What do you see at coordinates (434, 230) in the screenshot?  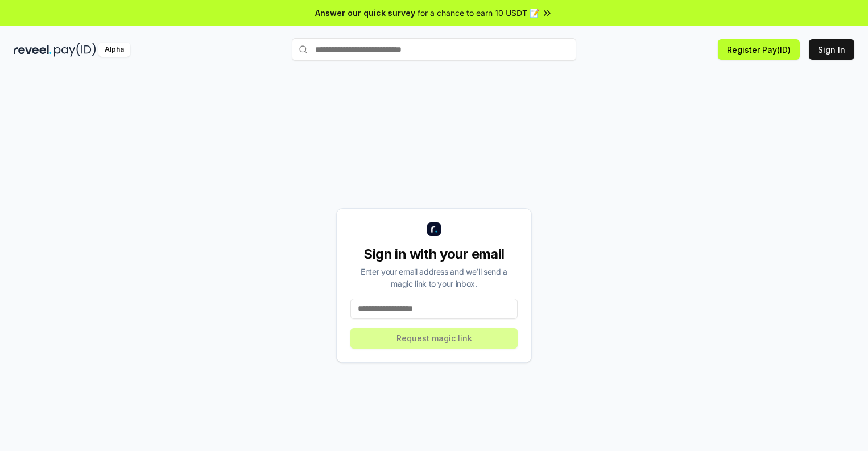 I see `img: logo_small` at bounding box center [434, 230].